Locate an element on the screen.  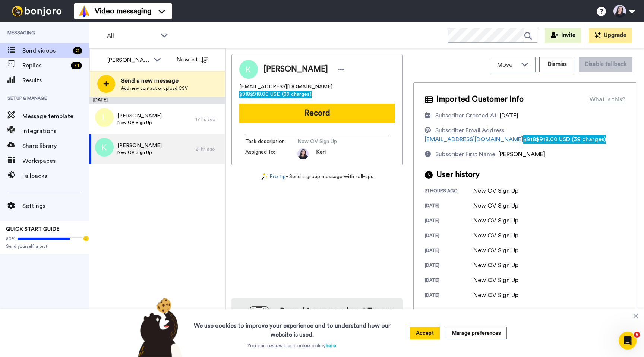
button: Record is located at coordinates (317, 113).